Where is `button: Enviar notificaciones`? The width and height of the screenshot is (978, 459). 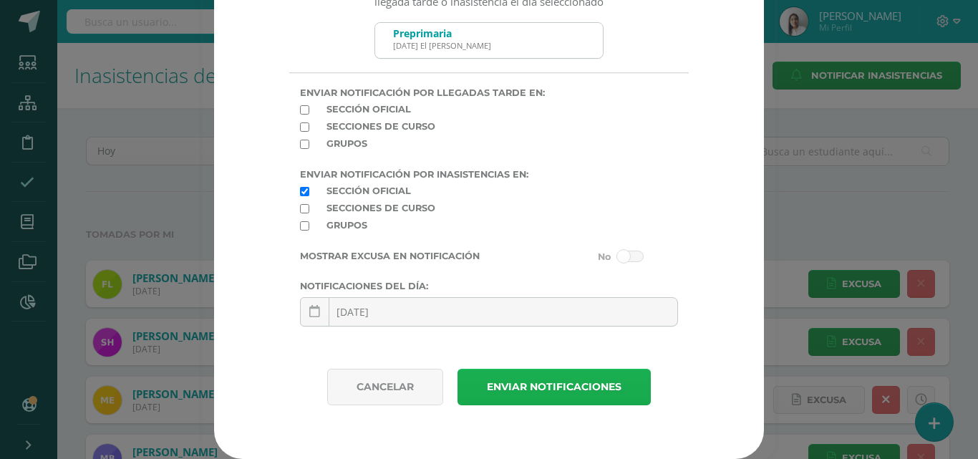 button: Enviar notificaciones is located at coordinates (554, 387).